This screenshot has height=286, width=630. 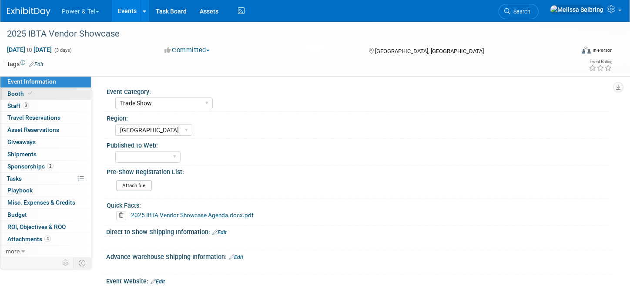 I want to click on span: Tasks, so click(x=14, y=178).